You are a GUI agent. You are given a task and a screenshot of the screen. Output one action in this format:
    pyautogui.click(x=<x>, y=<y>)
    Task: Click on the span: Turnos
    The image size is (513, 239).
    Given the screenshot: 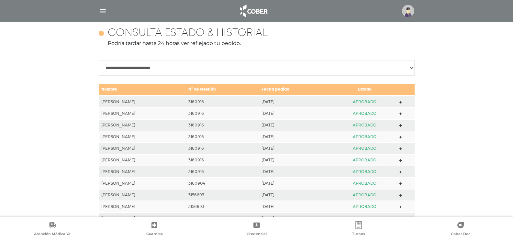 What is the action you would take?
    pyautogui.click(x=358, y=235)
    